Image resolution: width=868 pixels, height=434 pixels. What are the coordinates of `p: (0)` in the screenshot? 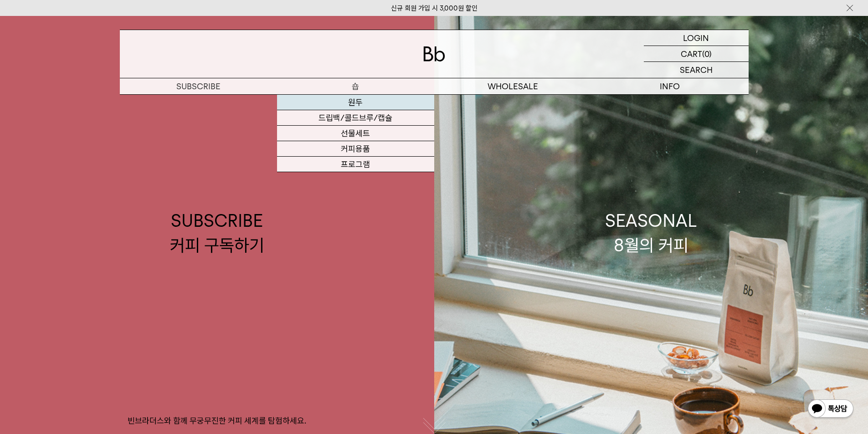 It's located at (707, 53).